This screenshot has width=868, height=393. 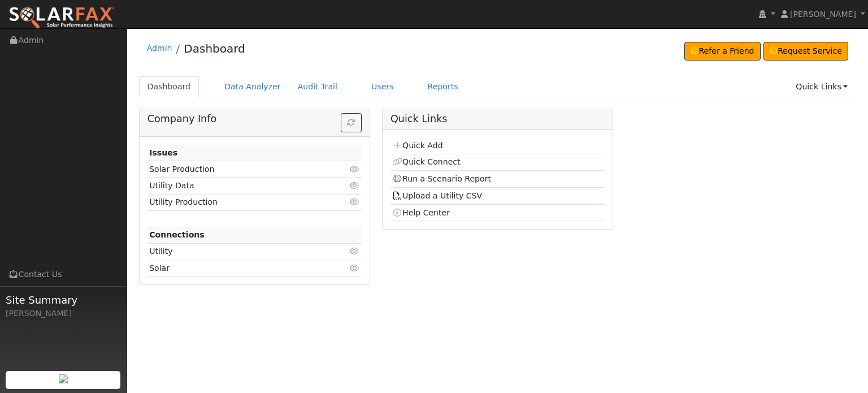 What do you see at coordinates (497, 119) in the screenshot?
I see `h5: Quick Links` at bounding box center [497, 119].